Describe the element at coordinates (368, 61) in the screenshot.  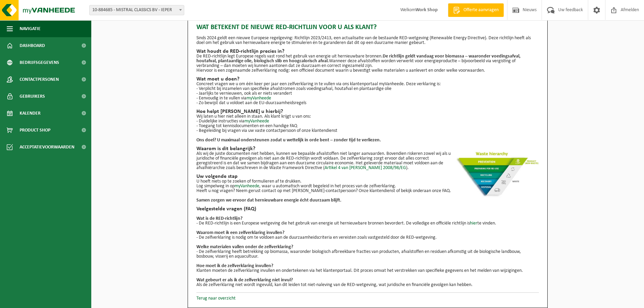
I see `p: De RED-richtlijn legt Europese regels vast rond het gebruik van energie uit hernieuwbare bronnen....` at that location.